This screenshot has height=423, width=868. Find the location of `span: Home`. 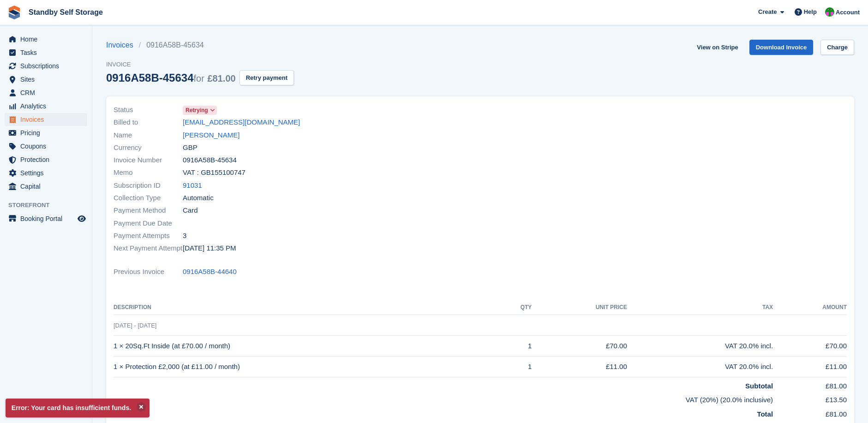

span: Home is located at coordinates (48, 39).